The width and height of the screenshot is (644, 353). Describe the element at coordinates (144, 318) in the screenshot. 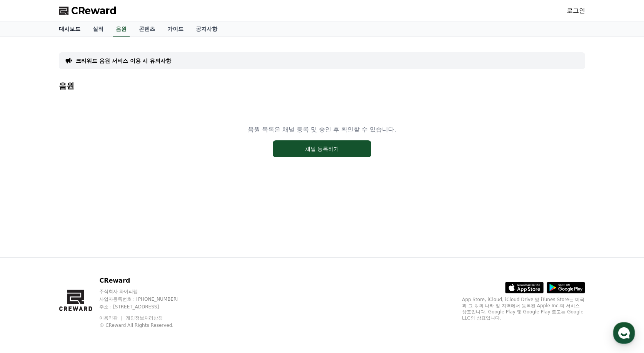

I see `a: 개인정보처리방침` at that location.